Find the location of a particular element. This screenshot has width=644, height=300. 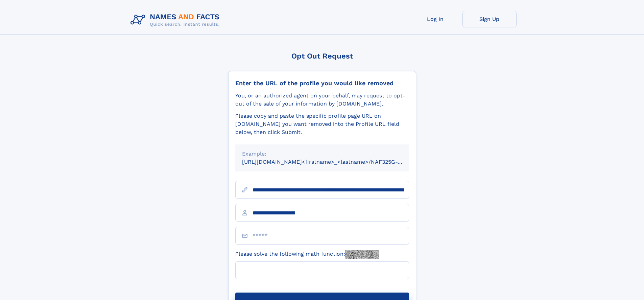

label: Please solve the following math function: is located at coordinates (307, 254).